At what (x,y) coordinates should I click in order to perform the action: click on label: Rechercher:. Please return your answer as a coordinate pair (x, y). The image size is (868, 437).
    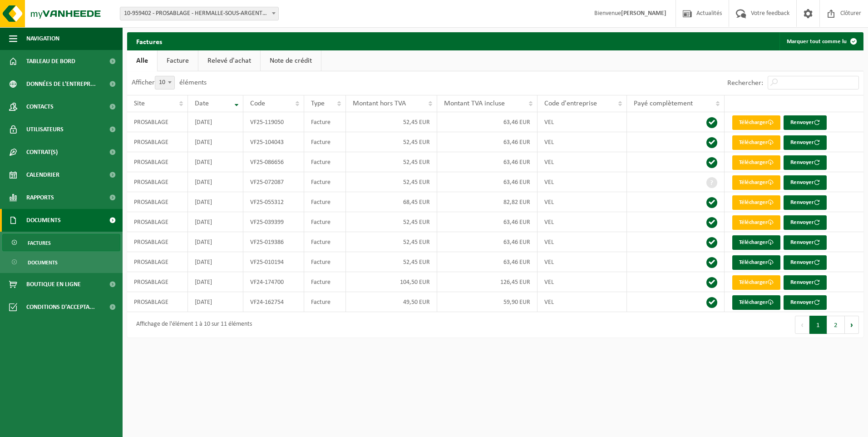
    Looking at the image, I should click on (745, 83).